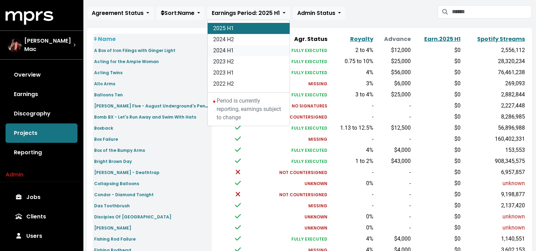 This screenshot has width=536, height=251. What do you see at coordinates (495, 194) in the screenshot?
I see `td: 9,198,877` at bounding box center [495, 194].